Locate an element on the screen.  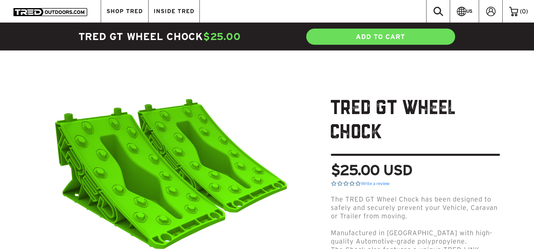
a: ADD TO CART is located at coordinates (380, 37).